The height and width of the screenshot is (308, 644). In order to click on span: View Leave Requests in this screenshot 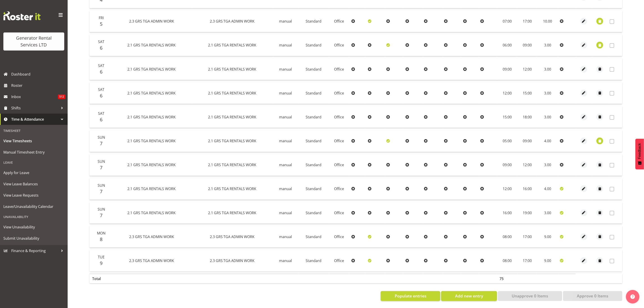, I will do `click(34, 195)`.